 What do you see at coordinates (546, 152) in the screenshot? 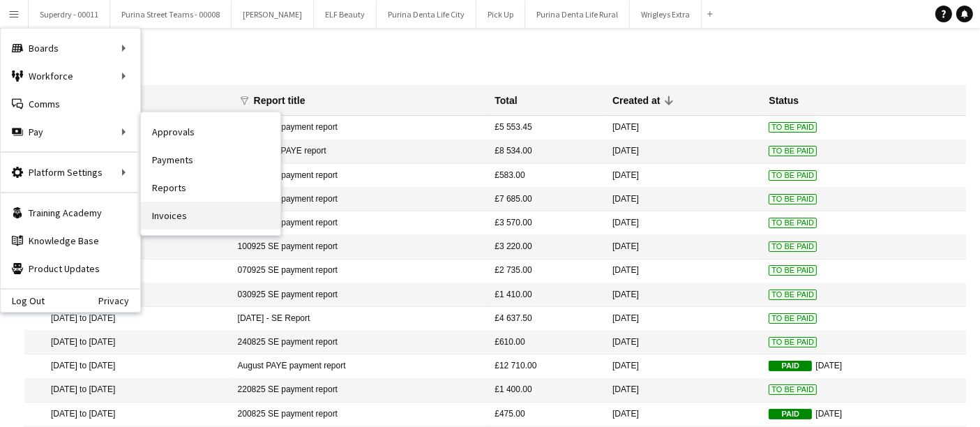
I see `mat-cell: £8 534.00` at bounding box center [546, 152].